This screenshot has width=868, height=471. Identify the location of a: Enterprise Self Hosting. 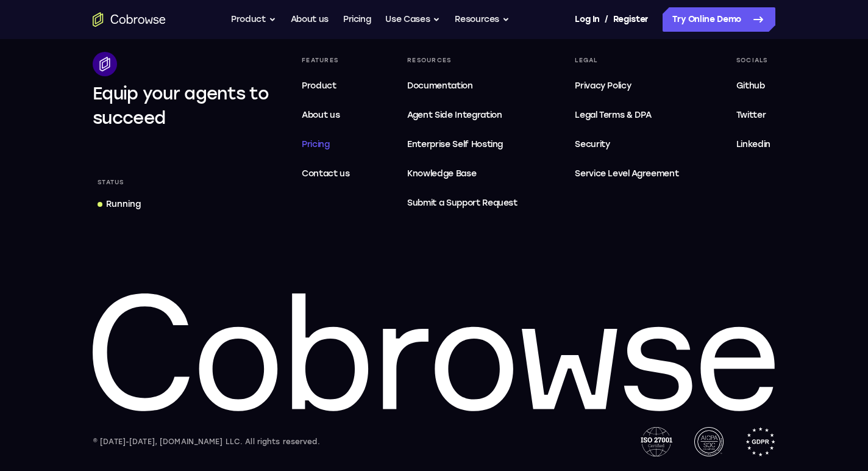
(462, 144).